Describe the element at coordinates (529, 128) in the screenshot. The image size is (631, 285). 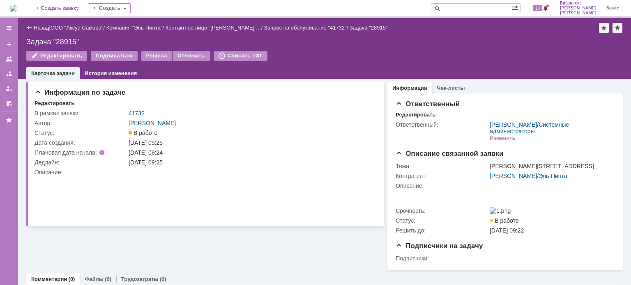
I see `a: Системные администраторы` at that location.